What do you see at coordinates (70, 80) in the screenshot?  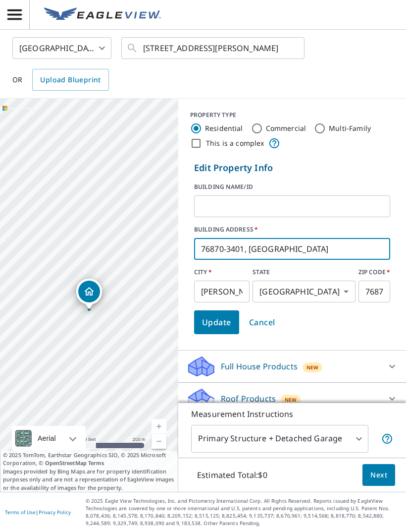 I see `a: Upload Blueprint` at bounding box center [70, 80].